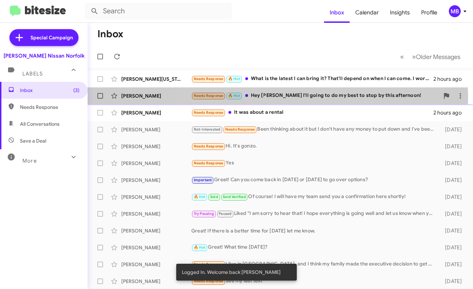  What do you see at coordinates (315, 163) in the screenshot?
I see `div: Yes` at bounding box center [315, 163].